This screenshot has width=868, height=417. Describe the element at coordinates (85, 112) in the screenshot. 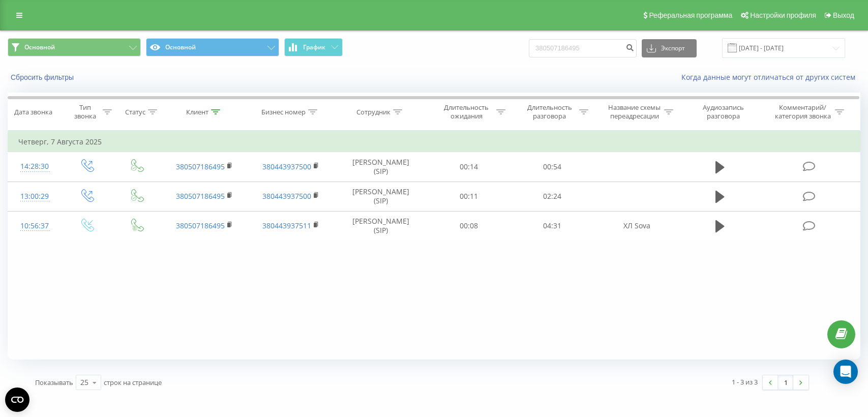

I see `div: Тип звонка` at that location.